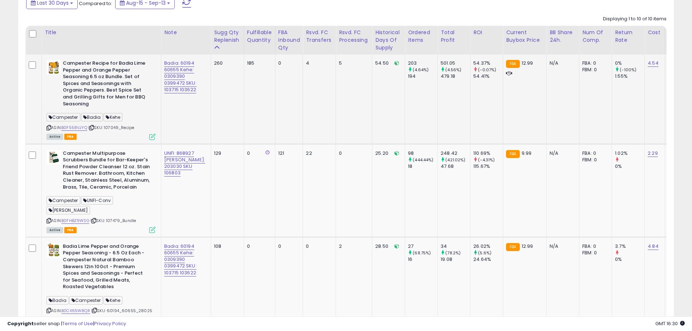 This screenshot has width=692, height=331. What do you see at coordinates (422, 76) in the screenshot?
I see `div: 194` at bounding box center [422, 76].